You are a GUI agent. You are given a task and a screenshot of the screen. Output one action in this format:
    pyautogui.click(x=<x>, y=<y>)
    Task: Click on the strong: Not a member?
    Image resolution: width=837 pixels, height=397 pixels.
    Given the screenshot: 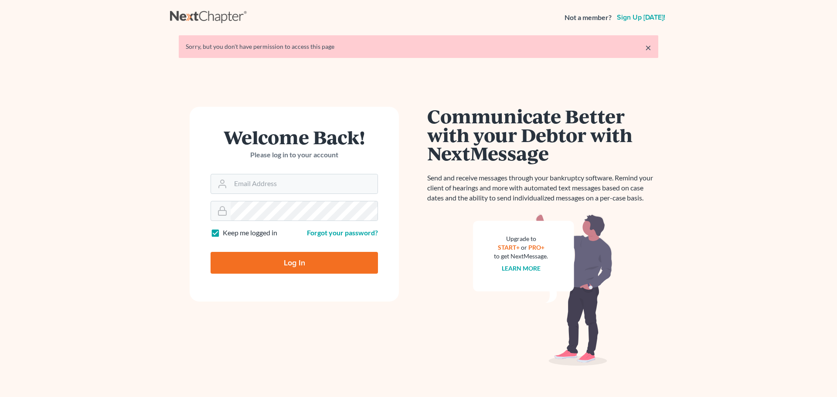 What is the action you would take?
    pyautogui.click(x=588, y=17)
    